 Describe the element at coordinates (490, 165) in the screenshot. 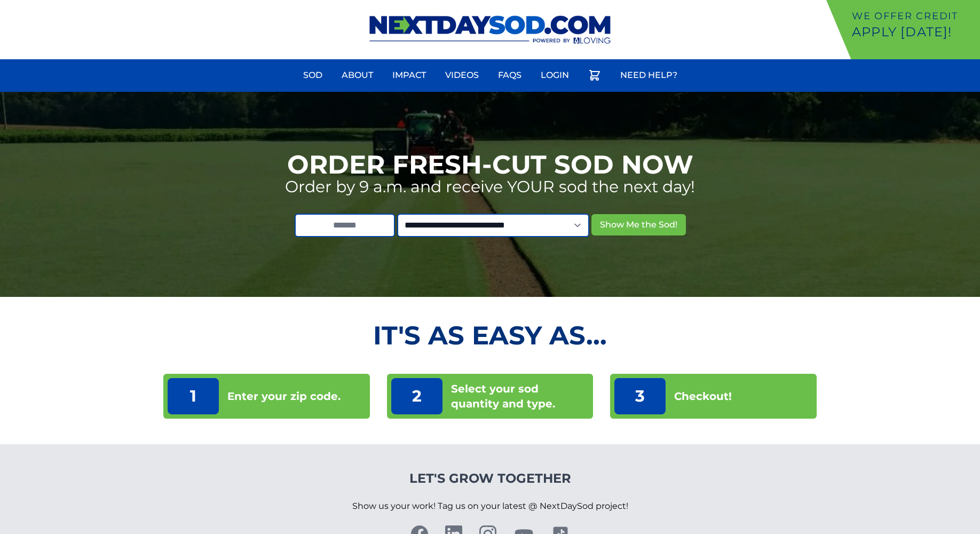

I see `h1: Order Fresh-Cut Sod Now` at that location.